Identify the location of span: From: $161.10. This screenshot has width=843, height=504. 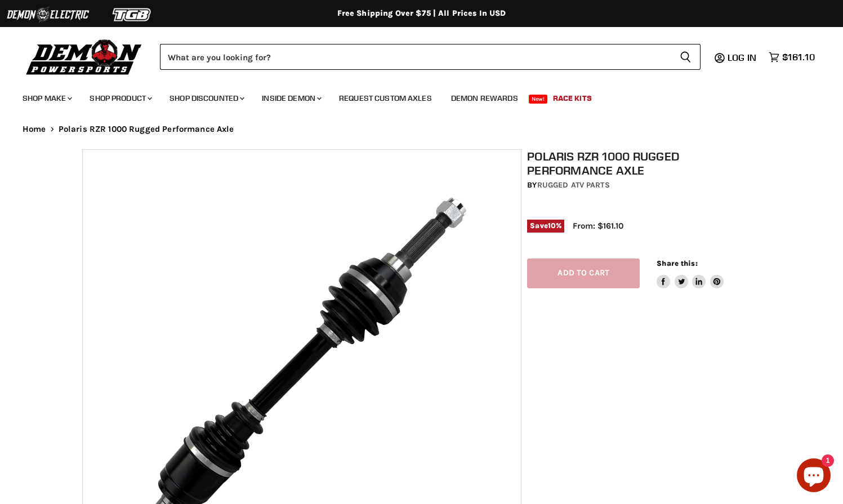
(598, 226).